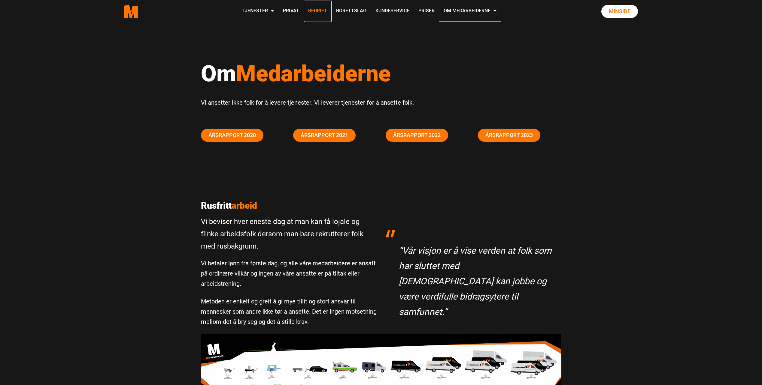 The width and height of the screenshot is (762, 385). Describe the element at coordinates (232, 135) in the screenshot. I see `a: Årsrapport 2020` at that location.